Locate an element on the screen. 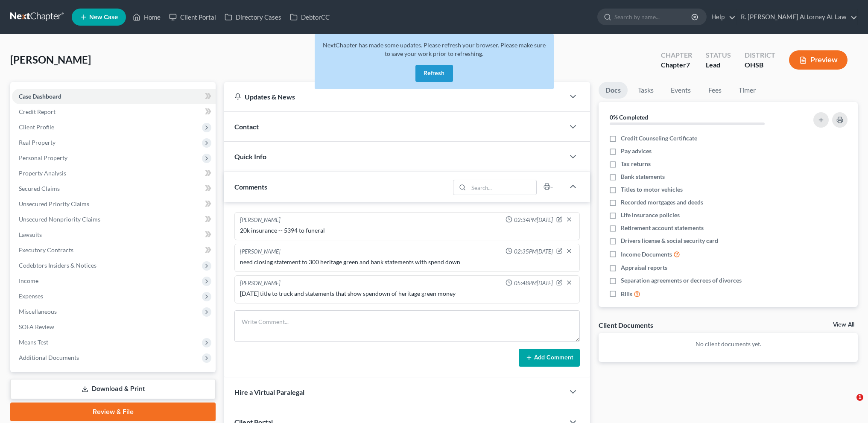 The height and width of the screenshot is (423, 868). a: Unsecured Nonpriority Claims is located at coordinates (113, 220).